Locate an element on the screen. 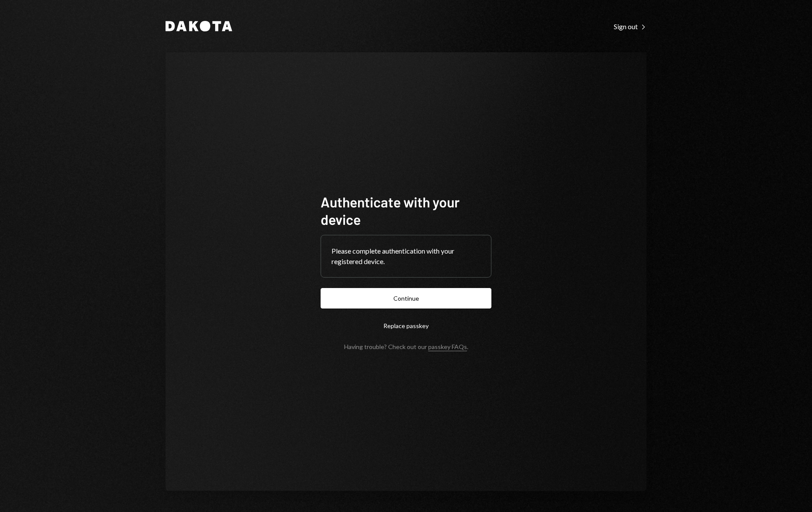 Image resolution: width=812 pixels, height=512 pixels. div: Having trouble? Check out our . is located at coordinates (406, 346).